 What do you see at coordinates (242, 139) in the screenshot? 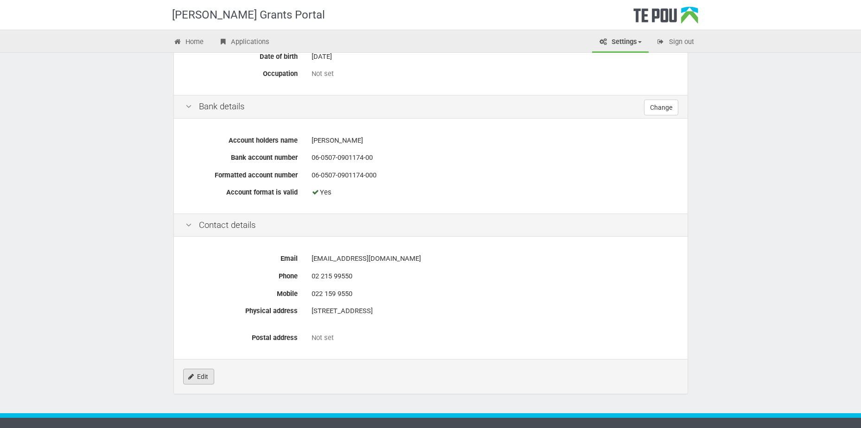
I see `label: Account holders name` at bounding box center [242, 139].